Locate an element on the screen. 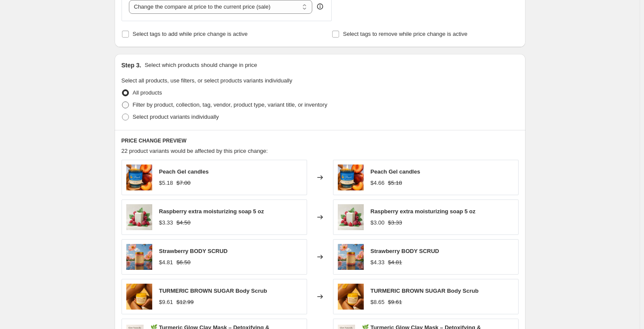 The height and width of the screenshot is (329, 644). span: All products is located at coordinates (148, 92).